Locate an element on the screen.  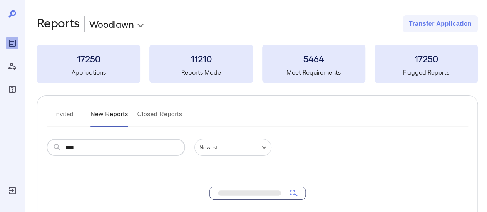
h3: 5464 is located at coordinates (314, 59).